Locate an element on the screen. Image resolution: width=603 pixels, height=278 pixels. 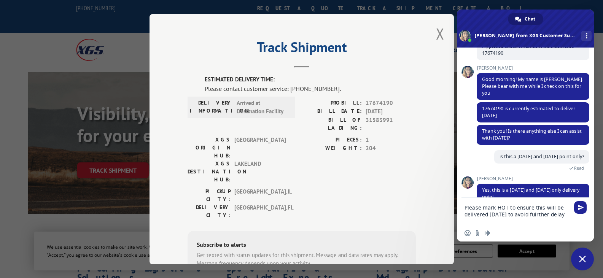
label: BILL OF LADING: is located at coordinates (332, 124).